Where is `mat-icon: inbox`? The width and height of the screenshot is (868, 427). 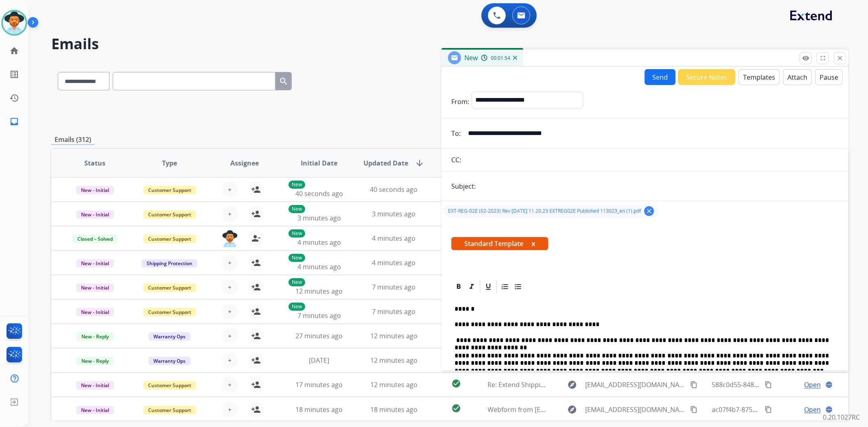
mat-icon: inbox is located at coordinates (15, 122).